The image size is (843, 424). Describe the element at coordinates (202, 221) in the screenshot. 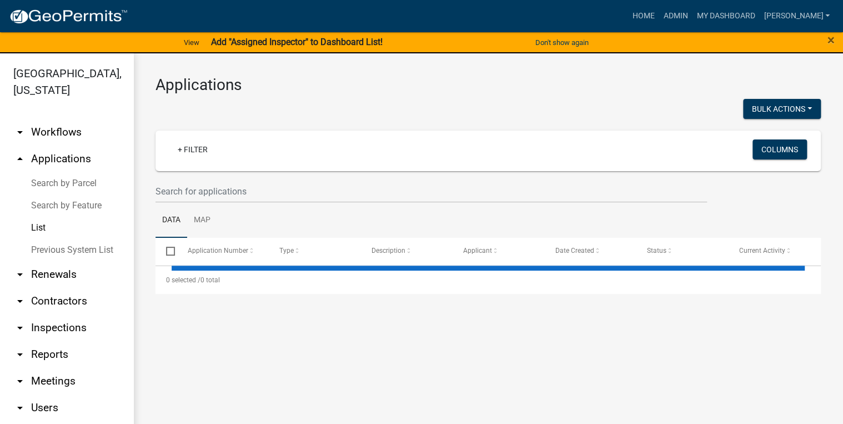

I see `a: Map` at that location.